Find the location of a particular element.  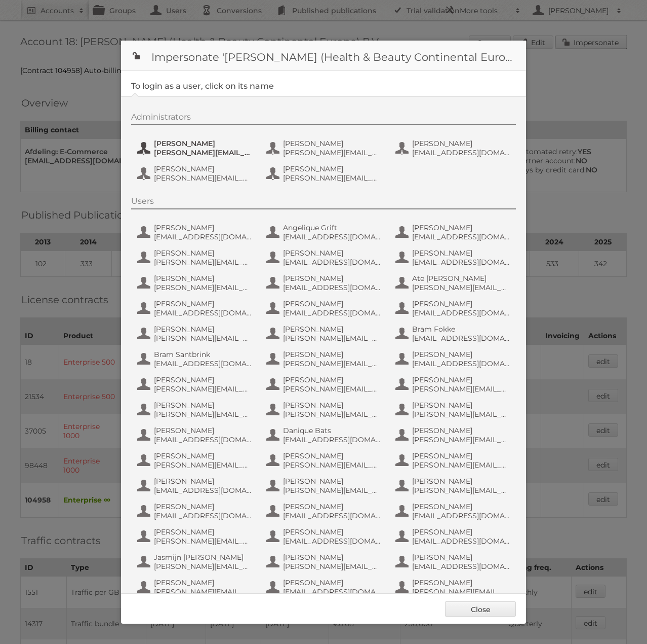

a: Close is located at coordinates (481, 609).